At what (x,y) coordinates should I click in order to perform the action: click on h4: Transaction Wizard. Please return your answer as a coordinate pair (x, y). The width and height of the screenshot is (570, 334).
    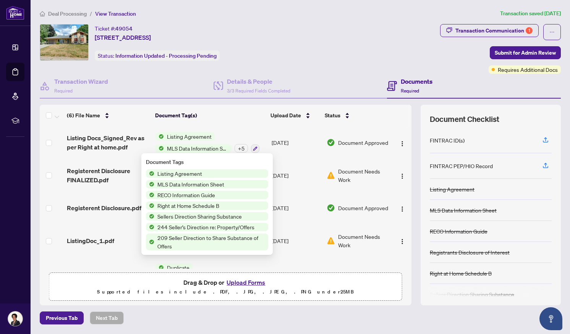
    Looking at the image, I should click on (81, 81).